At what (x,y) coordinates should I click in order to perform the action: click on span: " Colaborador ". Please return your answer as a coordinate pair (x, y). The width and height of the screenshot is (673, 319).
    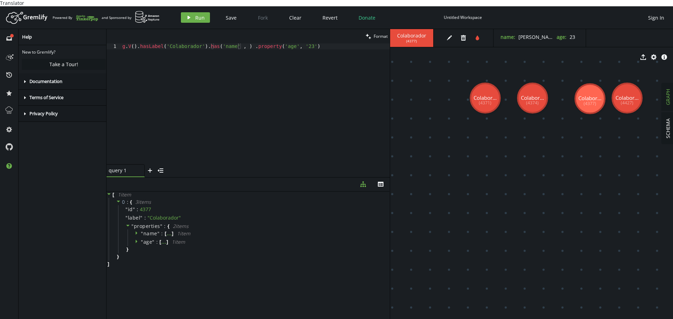
    Looking at the image, I should click on (164, 218).